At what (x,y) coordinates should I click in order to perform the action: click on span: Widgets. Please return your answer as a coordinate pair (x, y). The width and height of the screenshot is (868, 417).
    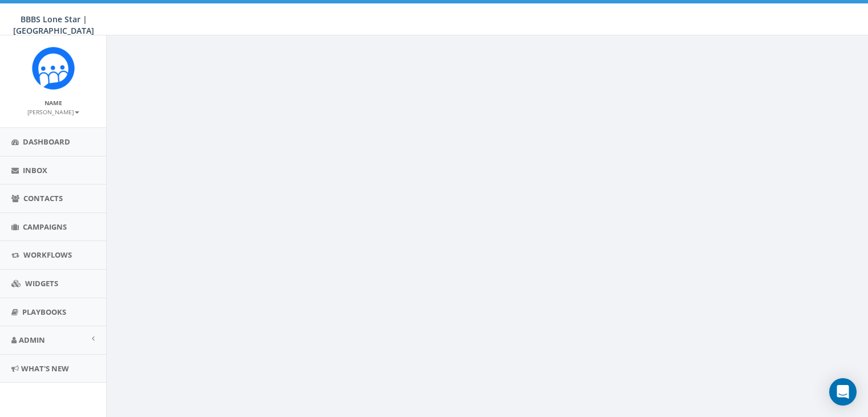
    Looking at the image, I should click on (41, 283).